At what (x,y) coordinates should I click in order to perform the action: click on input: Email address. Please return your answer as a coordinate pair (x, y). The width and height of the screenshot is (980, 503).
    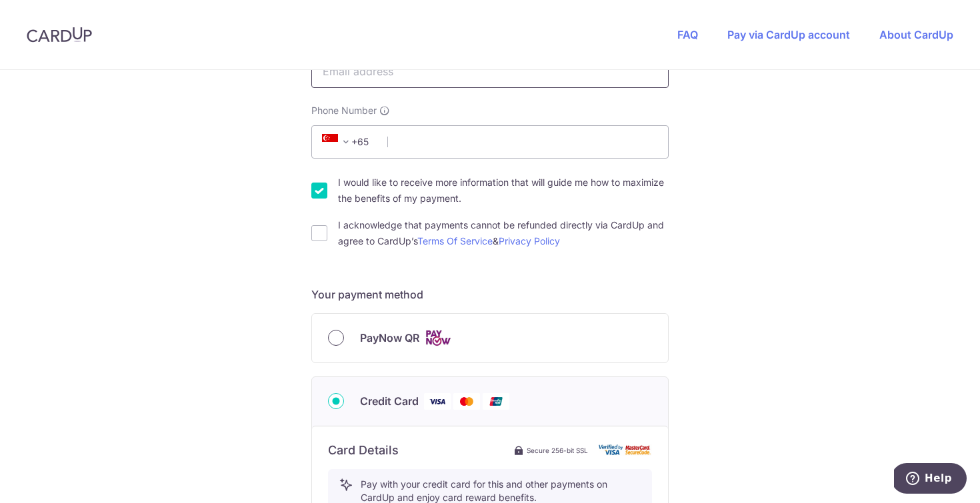
    Looking at the image, I should click on (490, 71).